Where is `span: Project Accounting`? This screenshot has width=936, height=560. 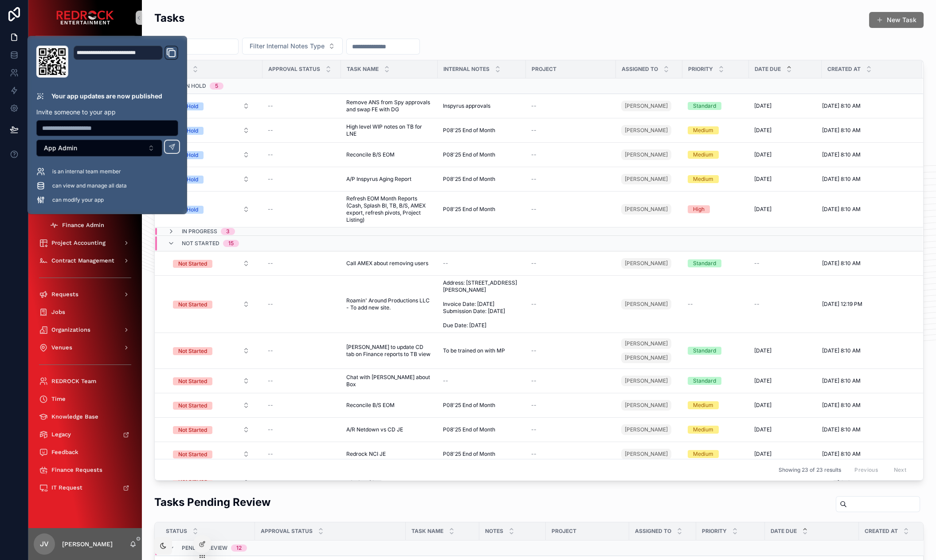
span: Project Accounting is located at coordinates (78, 243).